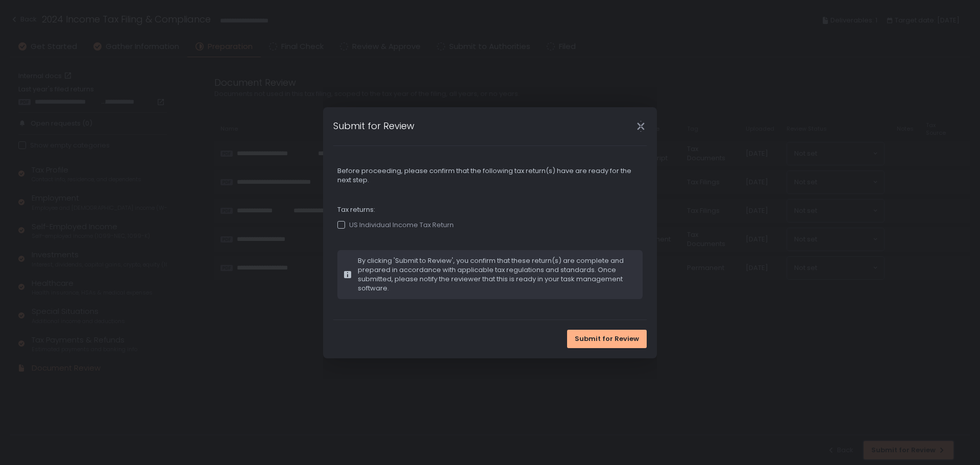  What do you see at coordinates (374, 125) in the screenshot?
I see `h1: Submit for Review` at bounding box center [374, 125].